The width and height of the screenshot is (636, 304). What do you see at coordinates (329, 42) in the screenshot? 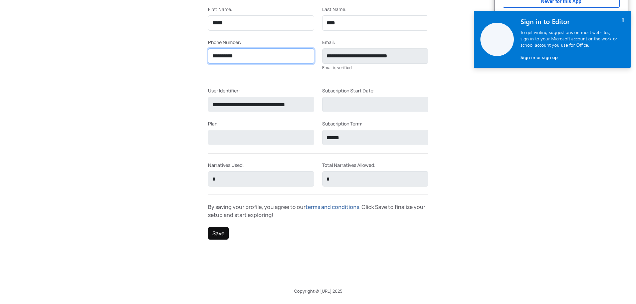
I see `label: Email:` at bounding box center [329, 42].